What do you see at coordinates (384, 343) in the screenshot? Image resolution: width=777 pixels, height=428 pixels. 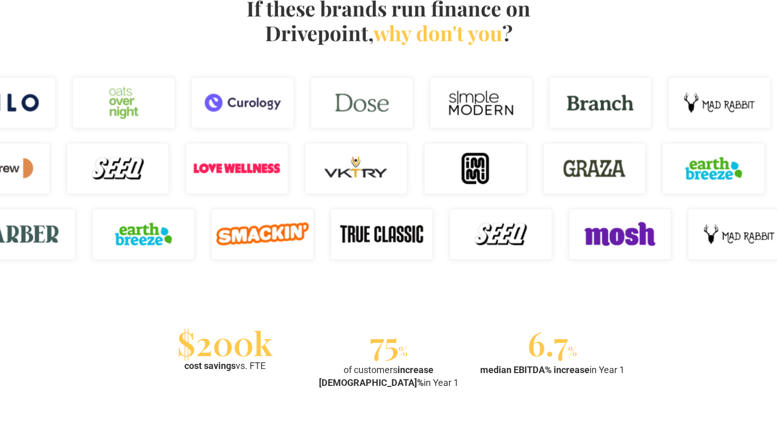 I see `span: 75` at bounding box center [384, 343].